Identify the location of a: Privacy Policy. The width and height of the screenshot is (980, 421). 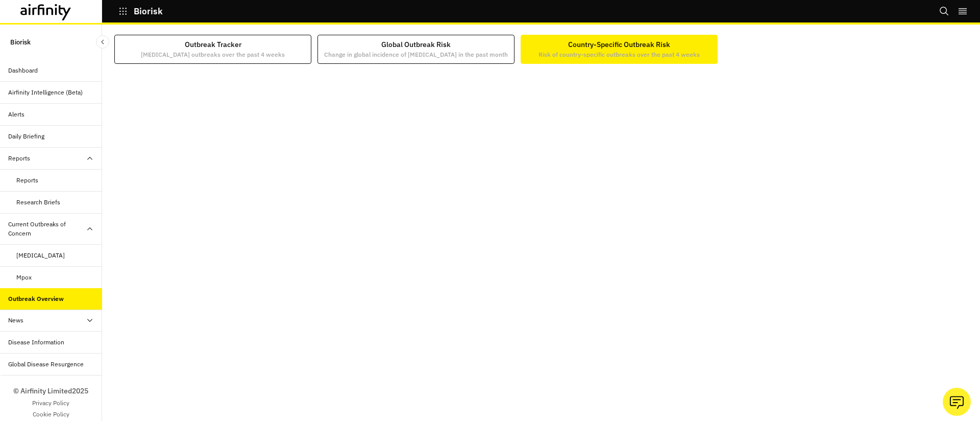
(51, 403).